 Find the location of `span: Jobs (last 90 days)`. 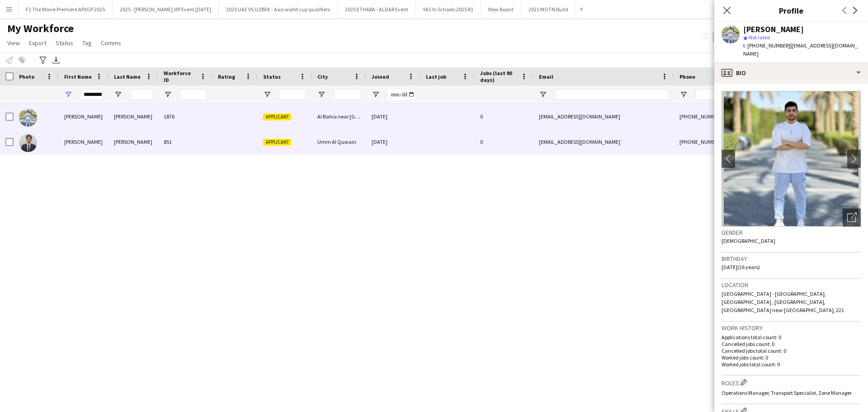

span: Jobs (last 90 days) is located at coordinates (499, 76).